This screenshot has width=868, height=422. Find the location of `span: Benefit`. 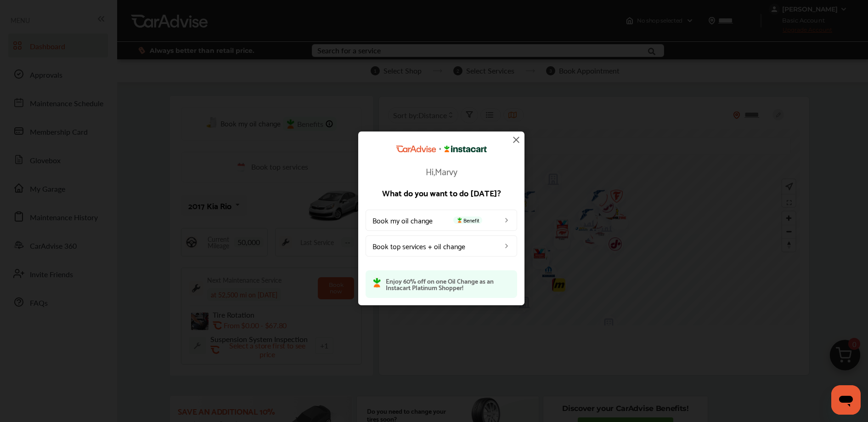

span: Benefit is located at coordinates (468, 220).